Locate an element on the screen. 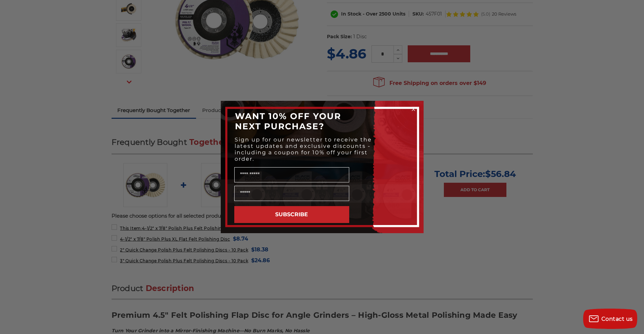 This screenshot has width=644, height=334. span: WANT 10% OFF YOUR NEXT PURCHASE? is located at coordinates (288, 121).